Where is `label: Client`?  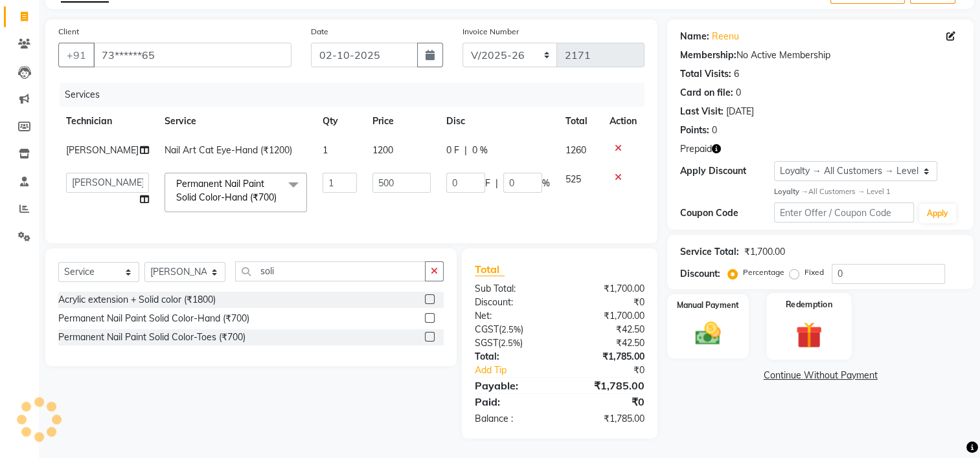 label: Client is located at coordinates (69, 32).